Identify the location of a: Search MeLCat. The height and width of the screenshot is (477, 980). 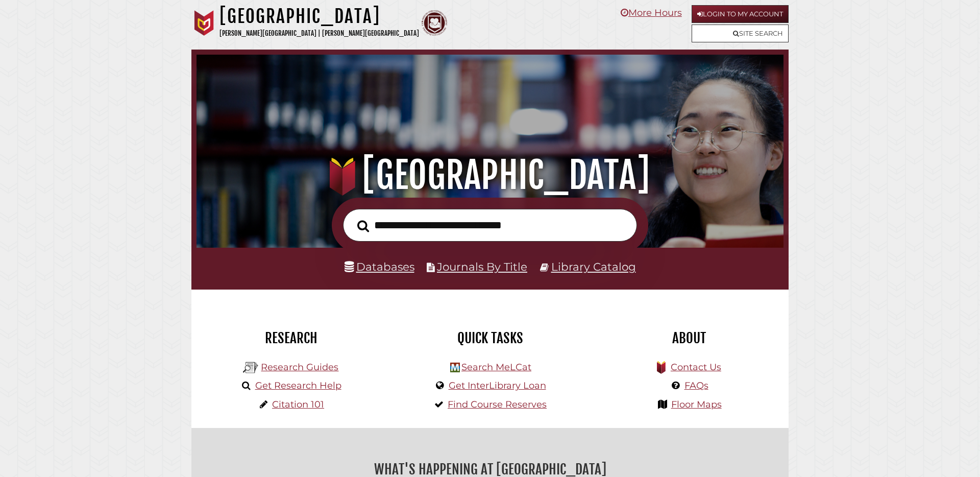
(496, 367).